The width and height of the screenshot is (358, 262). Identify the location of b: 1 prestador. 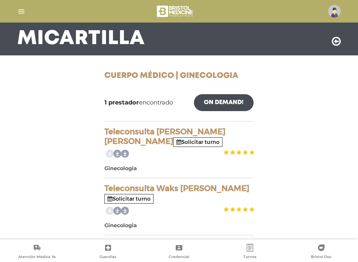
(122, 102).